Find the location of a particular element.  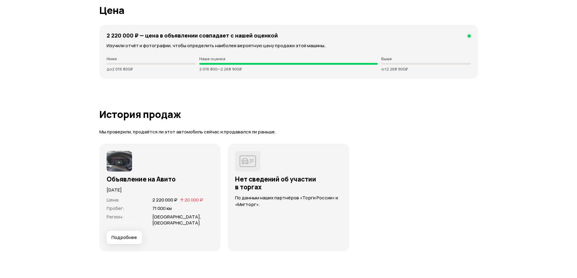

h3: Объявление на Авито is located at coordinates (160, 179).